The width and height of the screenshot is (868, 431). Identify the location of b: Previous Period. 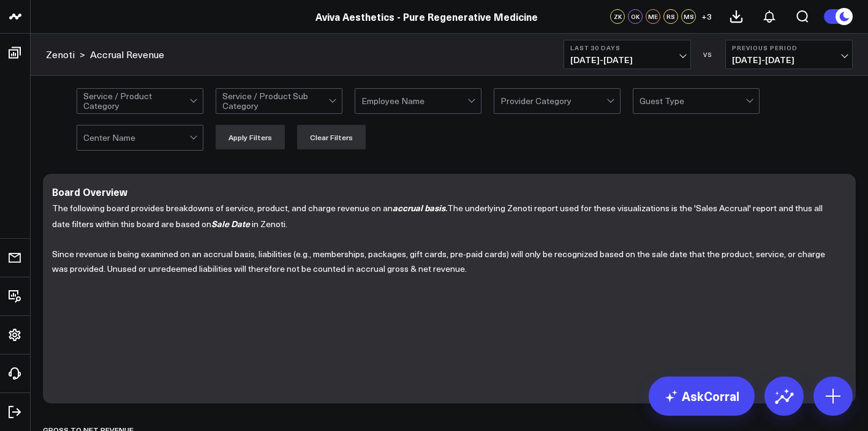
(789, 48).